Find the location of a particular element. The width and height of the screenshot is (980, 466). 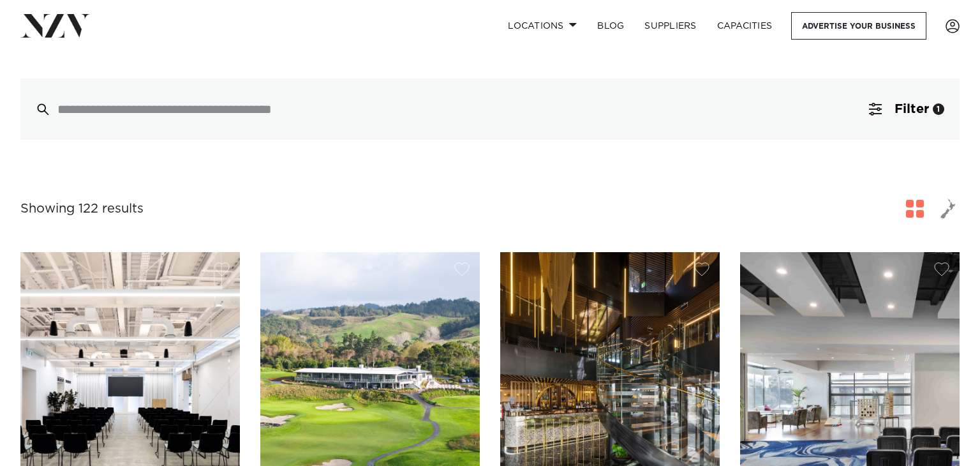

a: Locations is located at coordinates (543, 26).